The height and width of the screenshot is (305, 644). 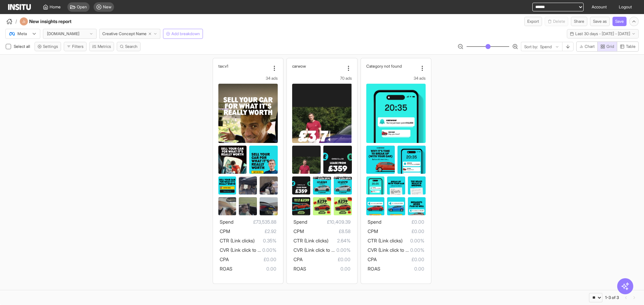 What do you see at coordinates (124, 34) in the screenshot?
I see `span: Creative Concept Name` at bounding box center [124, 34].